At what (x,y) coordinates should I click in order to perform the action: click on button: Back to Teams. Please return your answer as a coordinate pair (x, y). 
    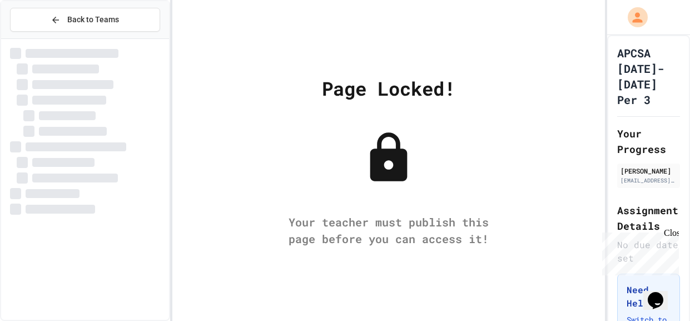
    Looking at the image, I should click on (85, 19).